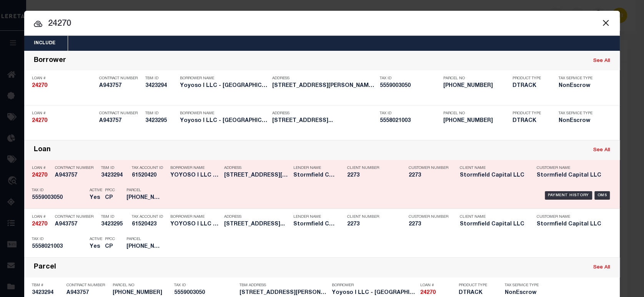  Describe the element at coordinates (322, 24) in the screenshot. I see `input: Start typing...` at that location.